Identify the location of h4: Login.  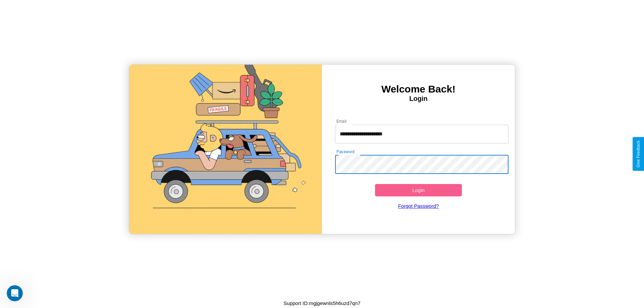
(418, 98).